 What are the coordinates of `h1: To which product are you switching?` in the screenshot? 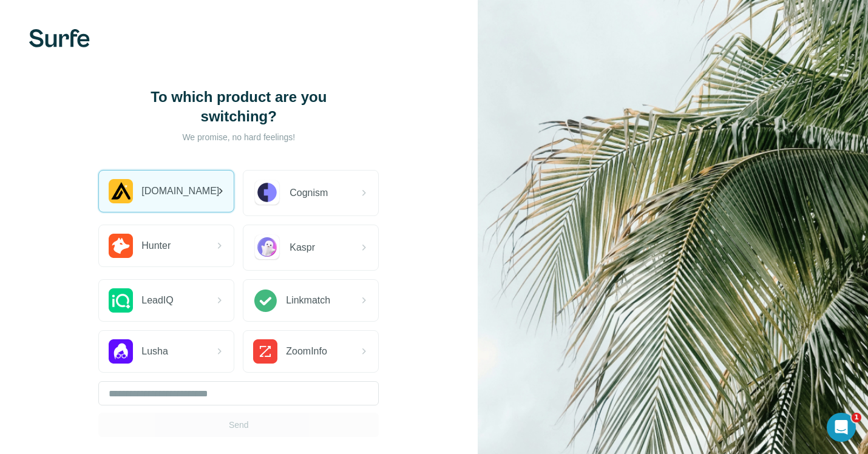 It's located at (239, 107).